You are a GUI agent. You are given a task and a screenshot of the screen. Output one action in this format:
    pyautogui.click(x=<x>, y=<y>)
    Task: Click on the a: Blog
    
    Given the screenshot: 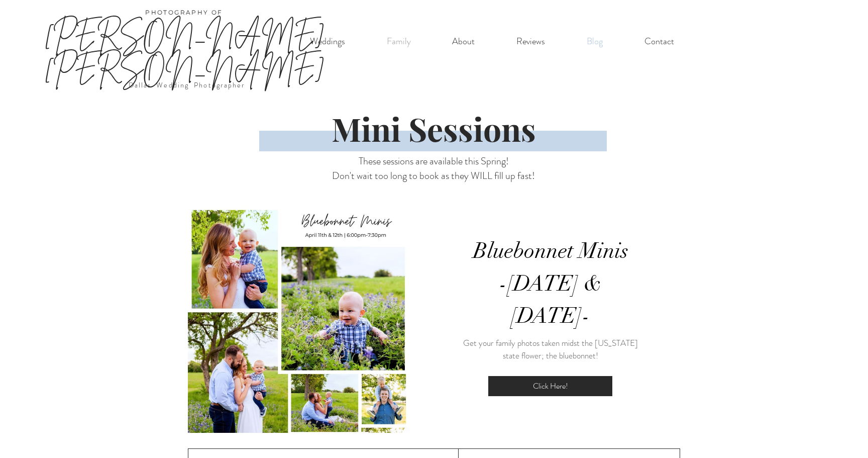 What is the action you would take?
    pyautogui.click(x=594, y=42)
    